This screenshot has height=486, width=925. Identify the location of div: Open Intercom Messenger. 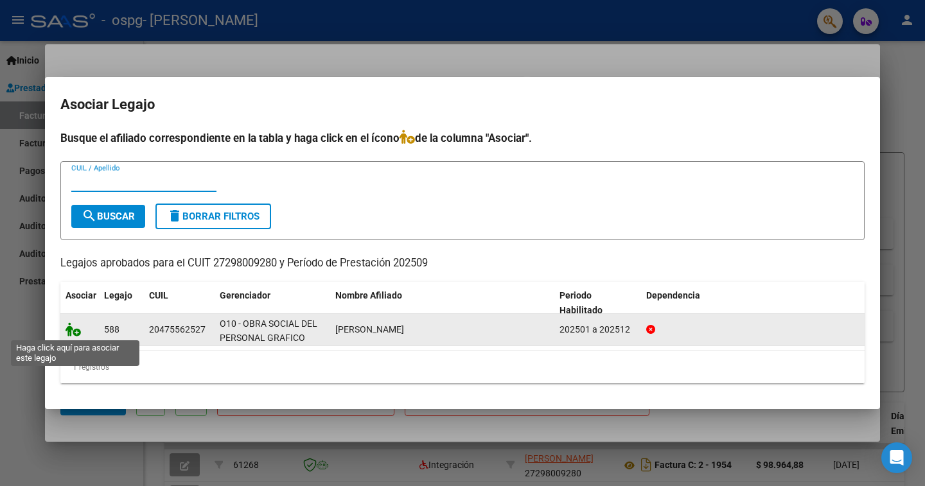
(896, 458).